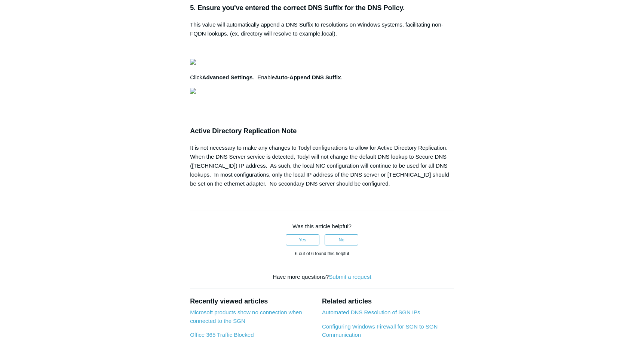 The width and height of the screenshot is (644, 342). Describe the element at coordinates (322, 166) in the screenshot. I see `div: It is not necessary to make any changes to Todyl configurations to allow for Active Directory Rep...` at that location.